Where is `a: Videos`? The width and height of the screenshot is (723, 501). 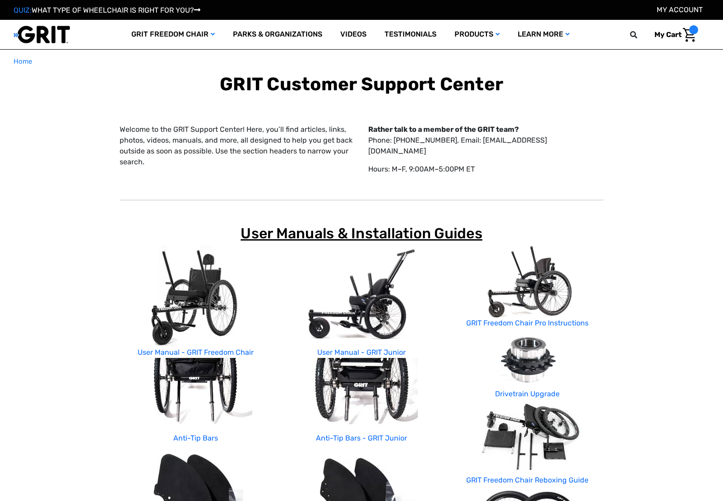
a: Videos is located at coordinates (354, 34).